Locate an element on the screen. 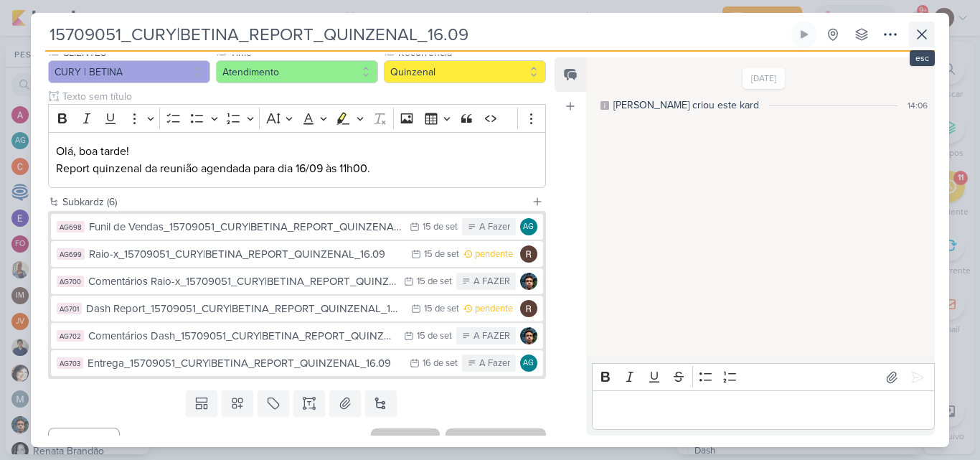  button: AG698 Funil de Vendas_15709051_CURY|BETINA_REPORT_QUINZENAL_16.09 15 de set A Fazer AG is located at coordinates (297, 227).